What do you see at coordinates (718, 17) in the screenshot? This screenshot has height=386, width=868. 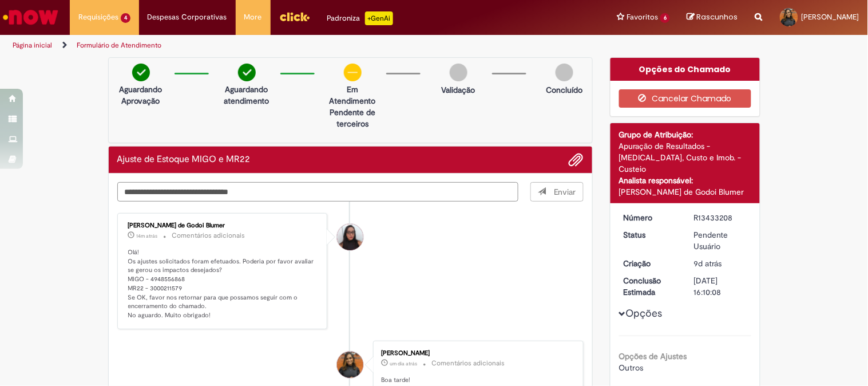 I see `span: Rascunhos` at bounding box center [718, 17].